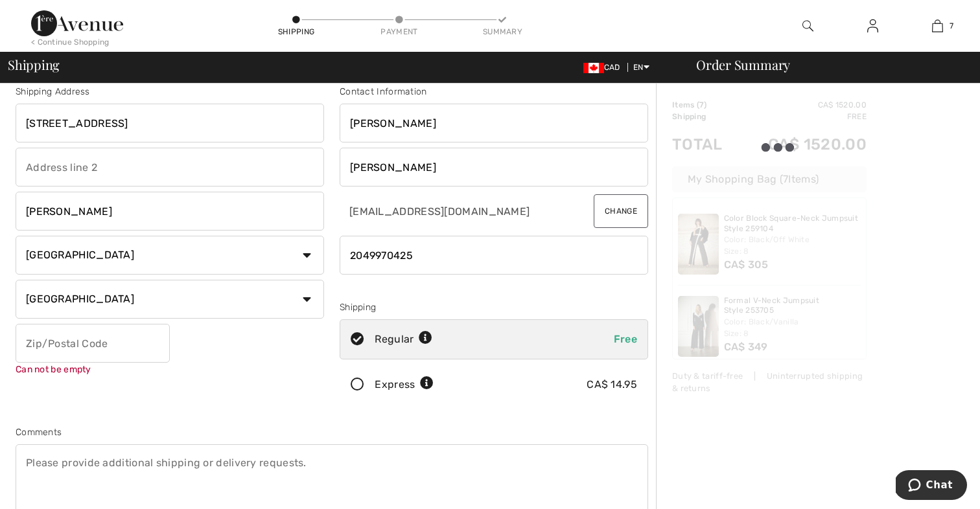  What do you see at coordinates (938, 26) in the screenshot?
I see `img: My Bag` at bounding box center [938, 26].